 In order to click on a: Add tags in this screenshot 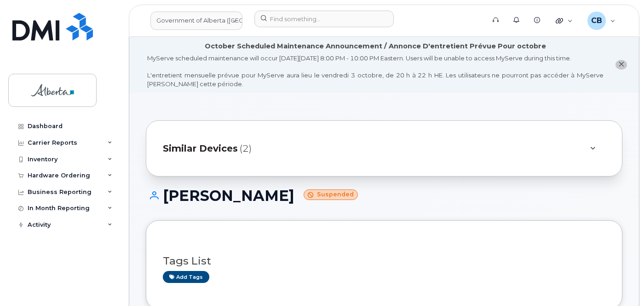, I will do `click(186, 276)`.